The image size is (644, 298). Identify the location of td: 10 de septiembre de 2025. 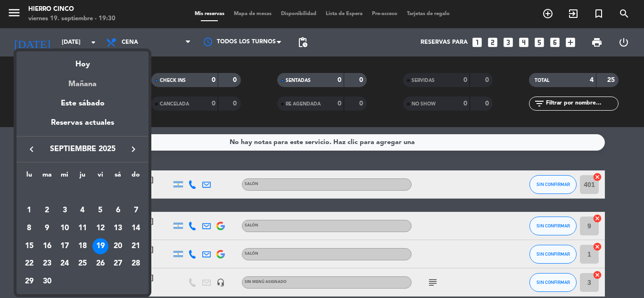
(65, 228).